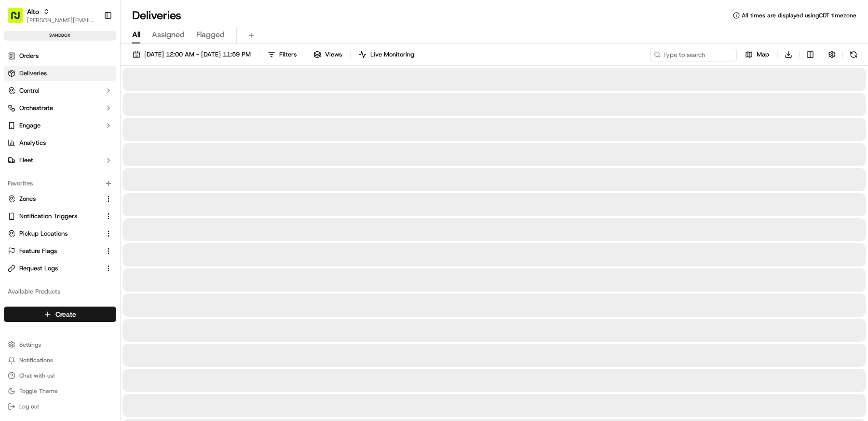 The height and width of the screenshot is (421, 868). Describe the element at coordinates (60, 36) in the screenshot. I see `div: sandbox` at that location.